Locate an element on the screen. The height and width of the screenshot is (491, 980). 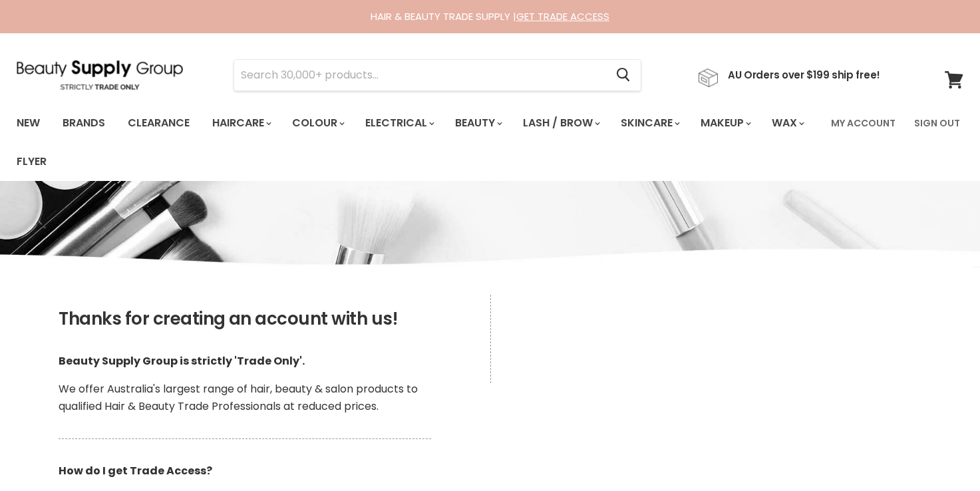
button: Search is located at coordinates (622, 75).